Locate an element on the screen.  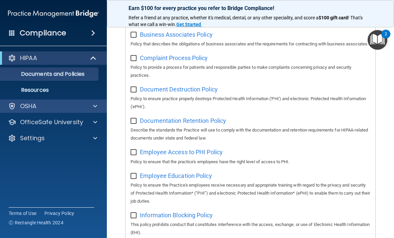
p: Resources is located at coordinates (50, 90).